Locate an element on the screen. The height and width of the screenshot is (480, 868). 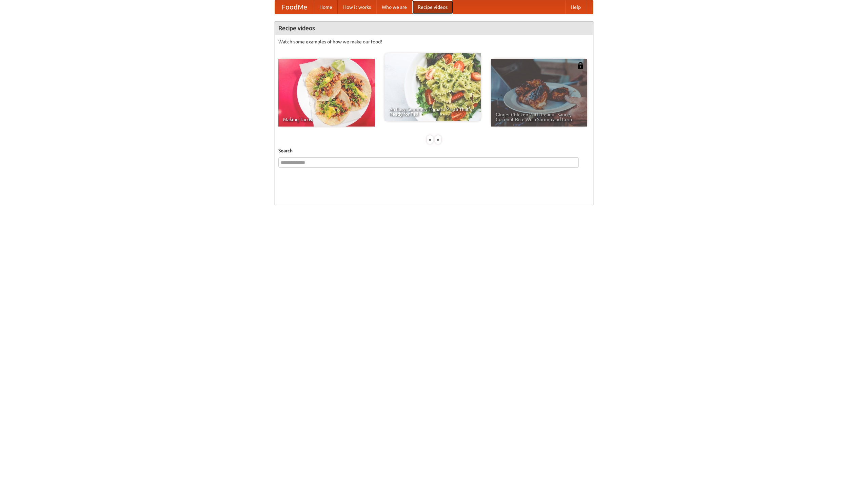
a: An Easy, Summery Tomato Pasta That's Ready for Fall is located at coordinates (433, 87).